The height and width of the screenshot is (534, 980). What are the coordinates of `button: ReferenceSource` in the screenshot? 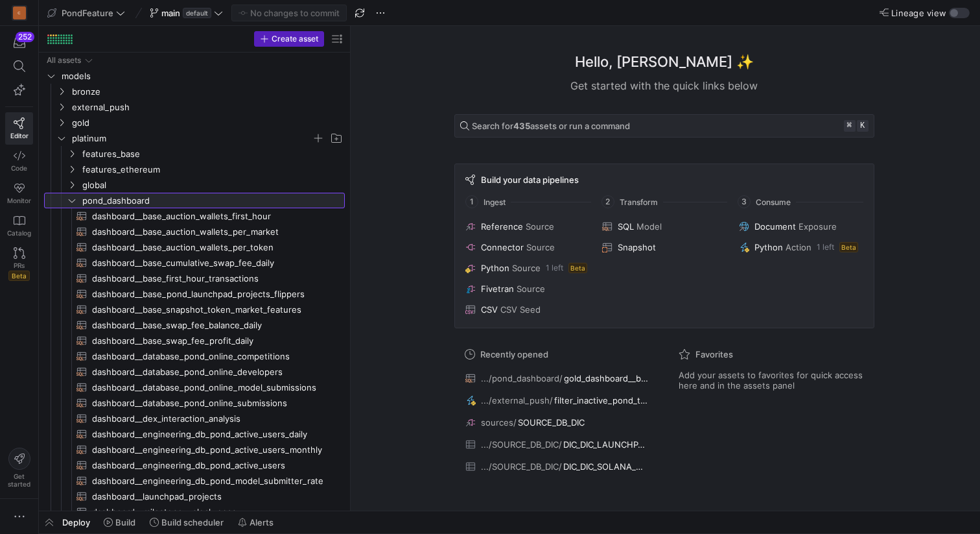 It's located at (527, 226).